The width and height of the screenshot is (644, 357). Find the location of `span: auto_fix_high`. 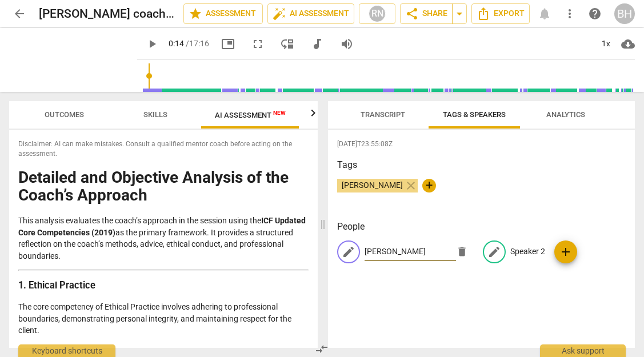

span: auto_fix_high is located at coordinates (280, 14).